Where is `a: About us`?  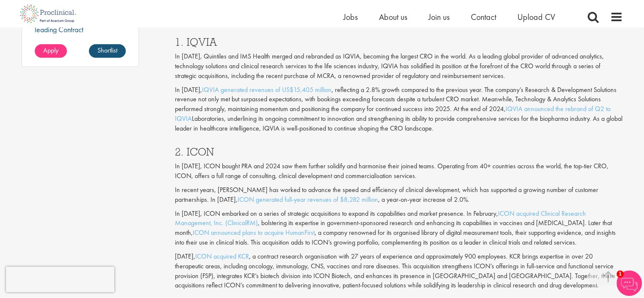
a: About us is located at coordinates (393, 17).